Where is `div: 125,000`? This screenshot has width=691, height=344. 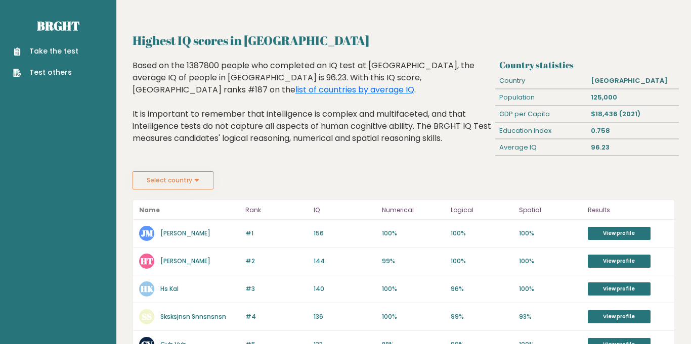
div: 125,000 is located at coordinates (632, 98).